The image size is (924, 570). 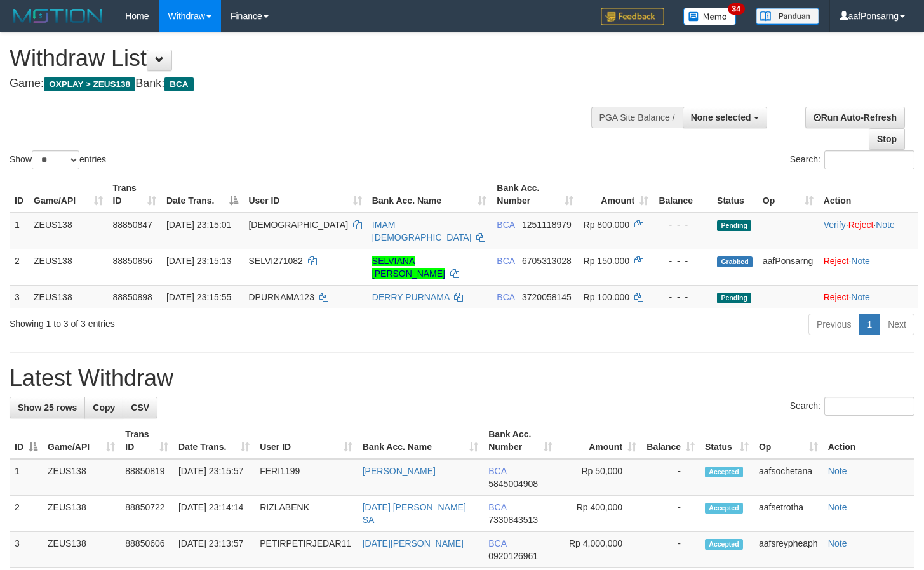 What do you see at coordinates (146, 513) in the screenshot?
I see `td: 88850722` at bounding box center [146, 513].